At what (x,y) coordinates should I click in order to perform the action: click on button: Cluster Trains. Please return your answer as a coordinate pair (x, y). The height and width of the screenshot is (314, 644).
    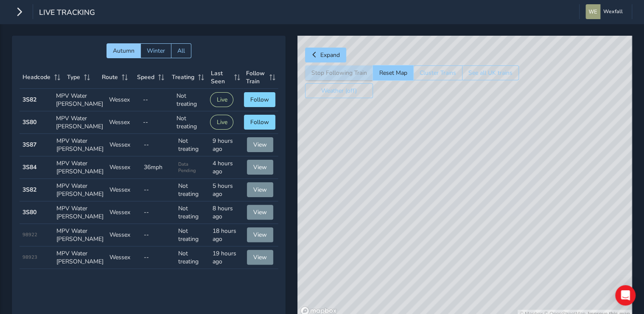
    Looking at the image, I should click on (437, 73).